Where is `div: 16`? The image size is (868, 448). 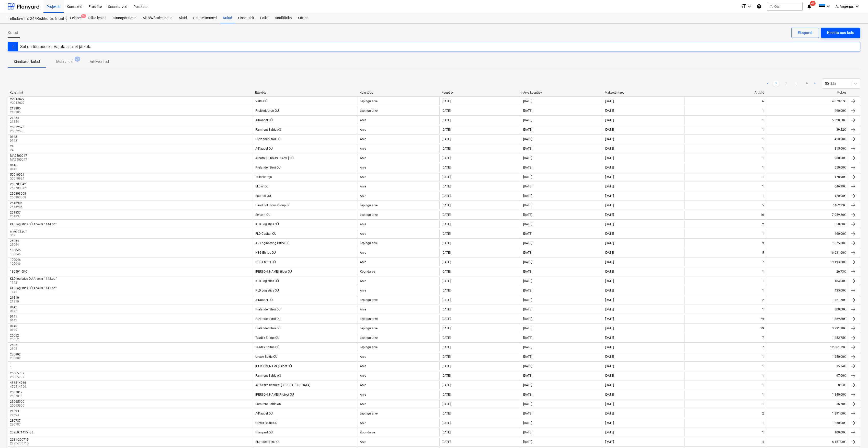 div: 16 is located at coordinates (762, 215).